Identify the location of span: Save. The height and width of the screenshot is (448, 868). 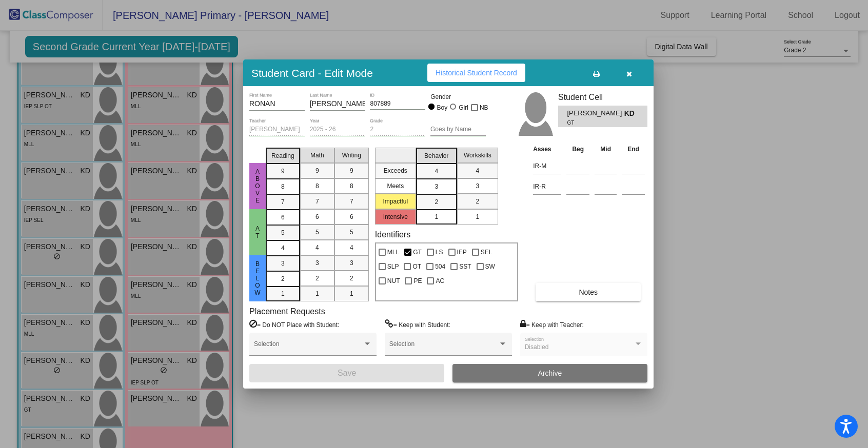
(347, 373).